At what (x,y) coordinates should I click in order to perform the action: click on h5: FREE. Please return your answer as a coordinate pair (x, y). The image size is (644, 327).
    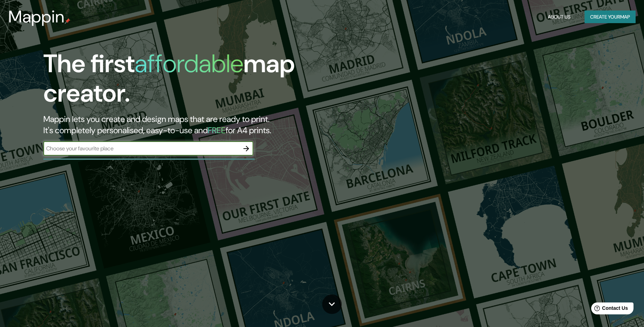
    Looking at the image, I should click on (217, 130).